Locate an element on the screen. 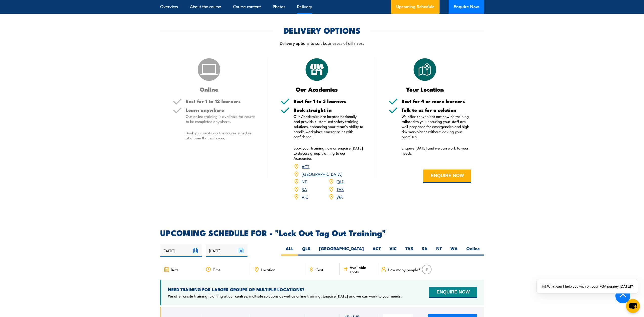 The height and width of the screenshot is (317, 644). a: QLD is located at coordinates (340, 181).